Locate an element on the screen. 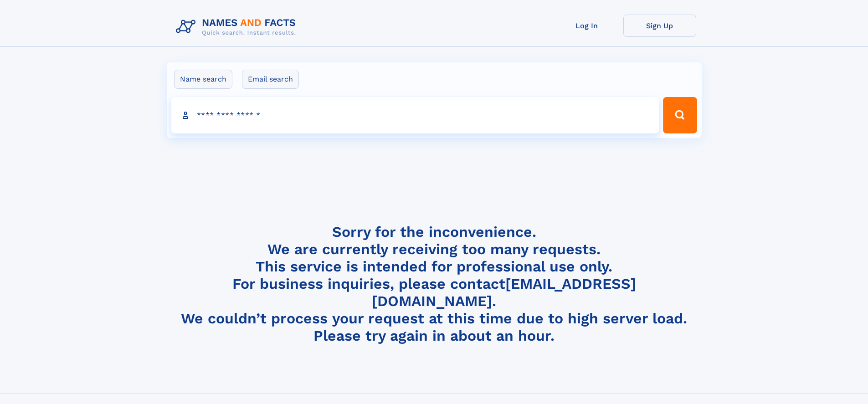 This screenshot has width=868, height=404. a: Sign Up is located at coordinates (660, 26).